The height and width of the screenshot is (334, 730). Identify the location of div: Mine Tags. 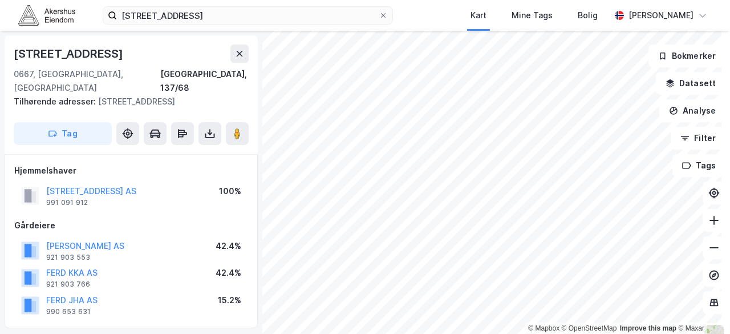
(532, 15).